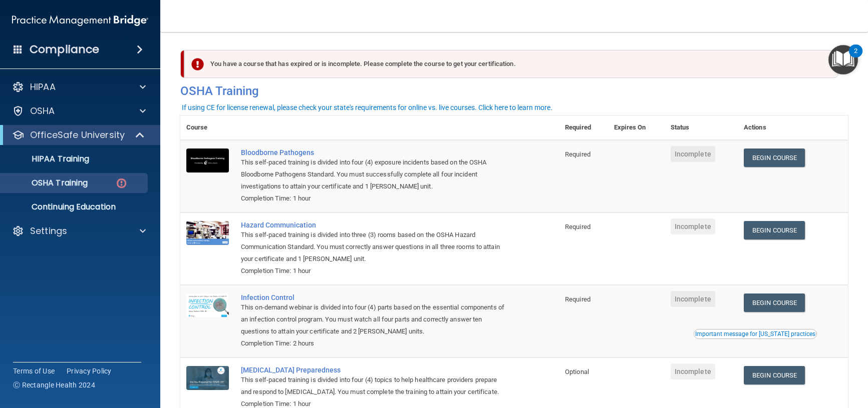 The height and width of the screenshot is (408, 868). What do you see at coordinates (47, 183) in the screenshot?
I see `p: OSHA Training` at bounding box center [47, 183].